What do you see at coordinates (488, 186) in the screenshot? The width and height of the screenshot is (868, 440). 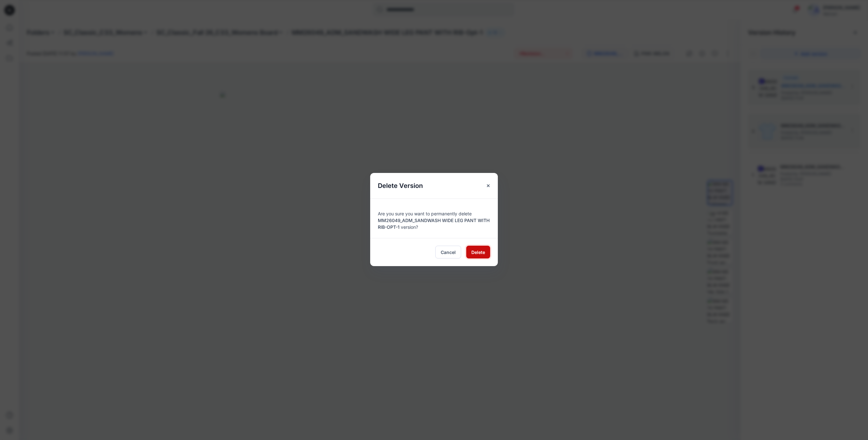 I see `button: Close` at bounding box center [488, 186].